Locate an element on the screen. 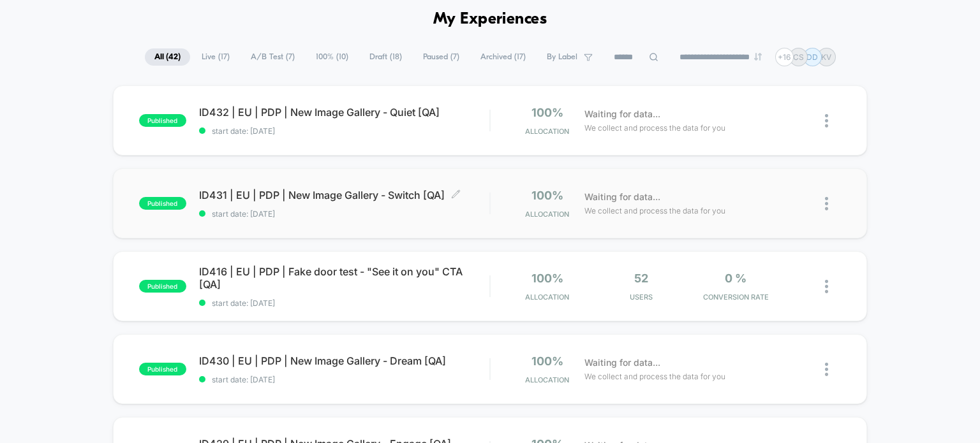 This screenshot has width=980, height=443. span: 0 % is located at coordinates (736, 278).